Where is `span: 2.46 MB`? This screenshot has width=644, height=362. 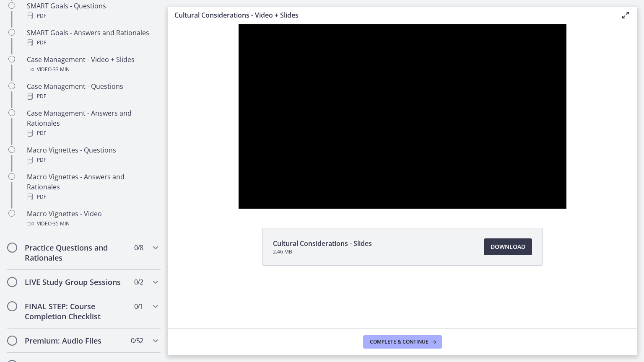 span: 2.46 MB is located at coordinates (322, 252).